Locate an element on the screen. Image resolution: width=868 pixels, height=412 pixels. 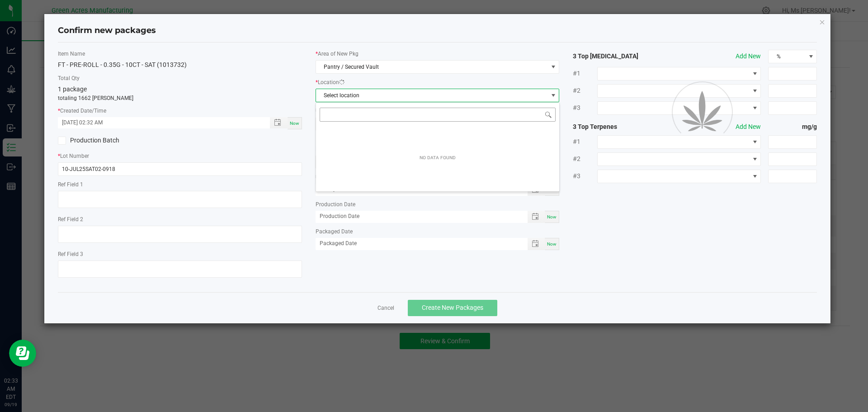
label: Item Name is located at coordinates (180, 54).